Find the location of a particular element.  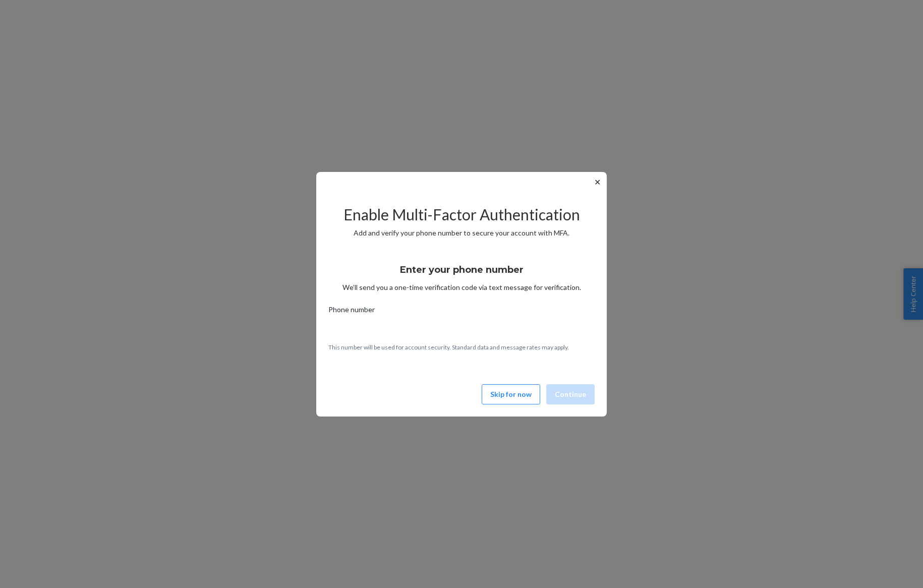

p: This number will be used for account security. Standard data and message rates may apply. is located at coordinates (461, 347).